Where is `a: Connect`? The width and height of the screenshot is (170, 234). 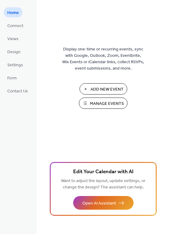 a: Connect is located at coordinates (15, 25).